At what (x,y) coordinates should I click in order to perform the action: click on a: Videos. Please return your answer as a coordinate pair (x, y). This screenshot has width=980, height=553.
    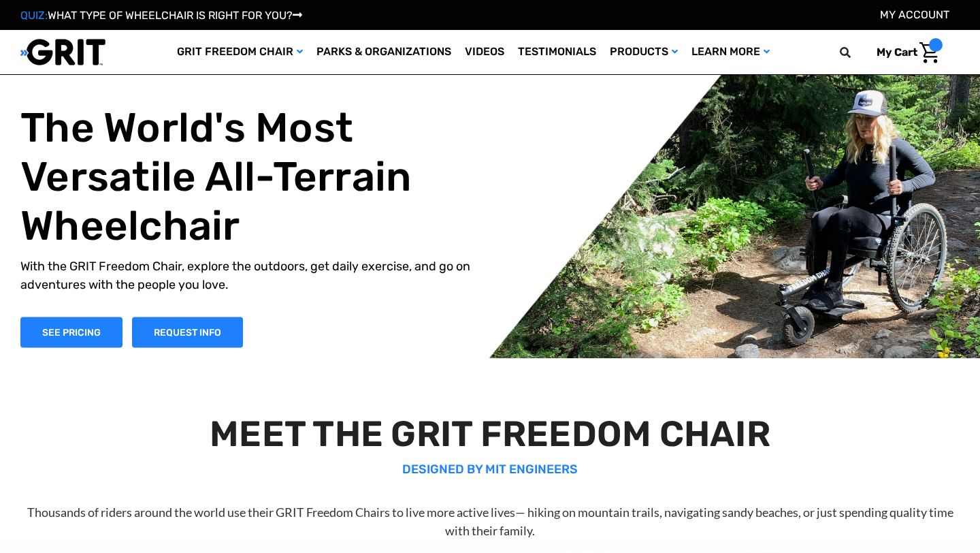
    Looking at the image, I should click on (485, 52).